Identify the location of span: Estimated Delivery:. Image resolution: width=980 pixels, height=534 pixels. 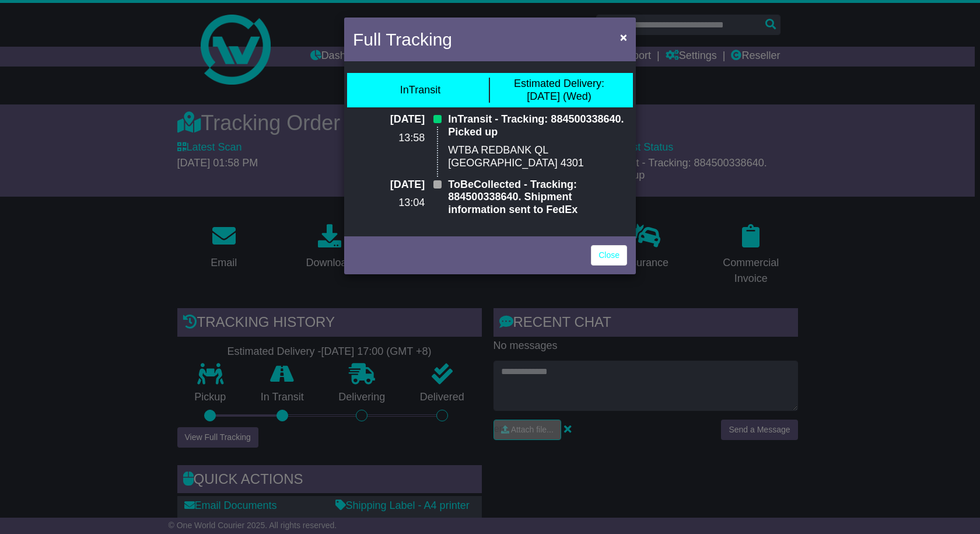
(559, 84).